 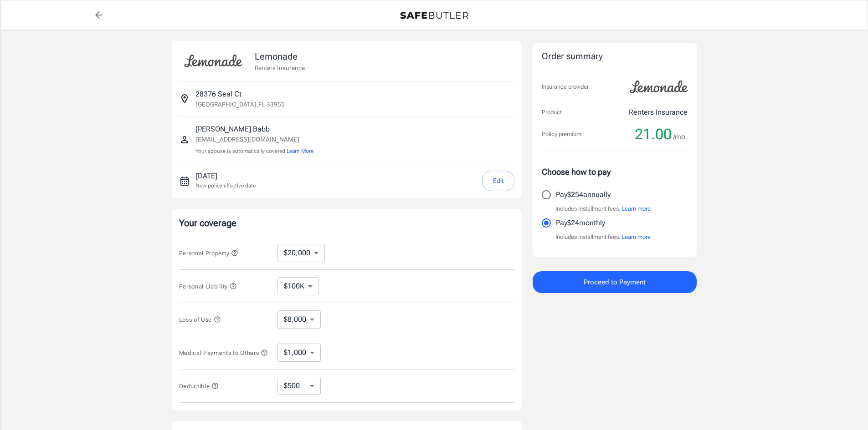 What do you see at coordinates (615, 172) in the screenshot?
I see `p: Choose how to pay` at bounding box center [615, 172].